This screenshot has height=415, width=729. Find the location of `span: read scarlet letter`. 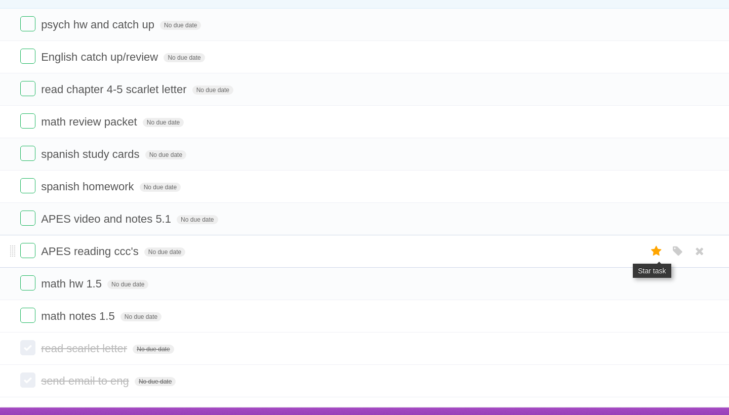

span: read scarlet letter is located at coordinates (85, 348).